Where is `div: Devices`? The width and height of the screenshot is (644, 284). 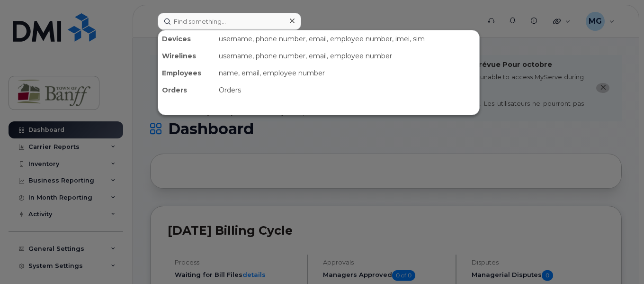 div: Devices is located at coordinates (187, 39).